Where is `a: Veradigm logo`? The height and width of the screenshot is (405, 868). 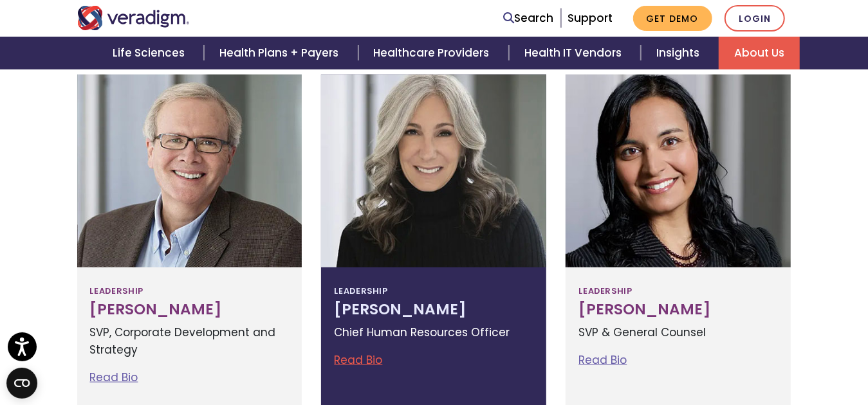 a: Veradigm logo is located at coordinates (133, 18).